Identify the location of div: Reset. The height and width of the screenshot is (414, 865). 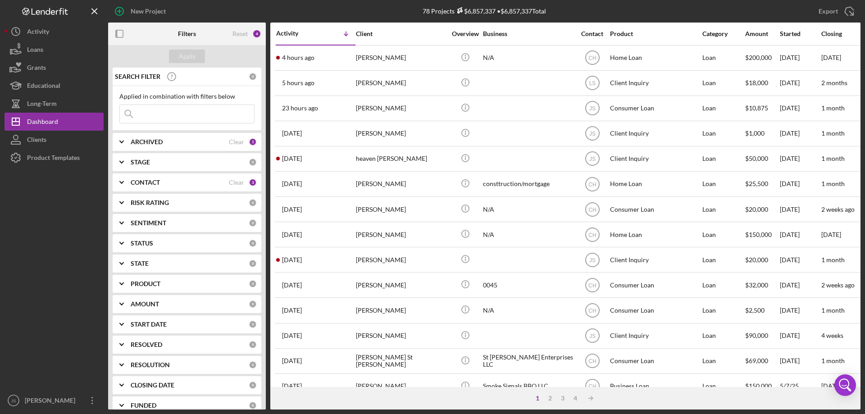
(240, 34).